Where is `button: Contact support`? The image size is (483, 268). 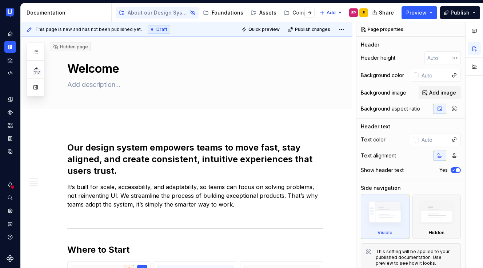 button: Contact support is located at coordinates (10, 224).